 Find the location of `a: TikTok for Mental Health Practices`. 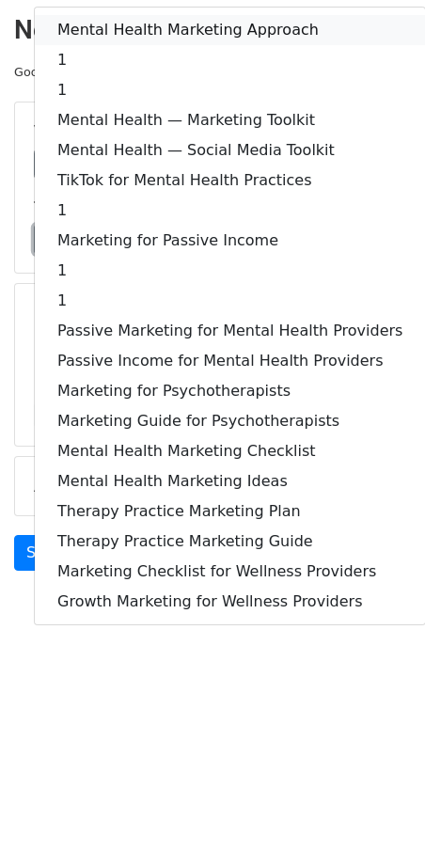

a: TikTok for Mental Health Practices is located at coordinates (229, 180).